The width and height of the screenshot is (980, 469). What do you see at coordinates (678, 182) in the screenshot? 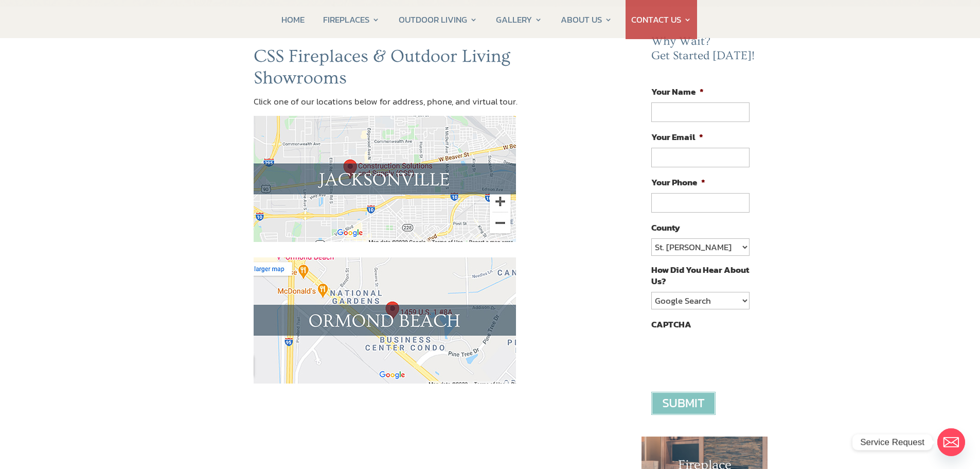
I see `label: Your Phone` at bounding box center [678, 182].